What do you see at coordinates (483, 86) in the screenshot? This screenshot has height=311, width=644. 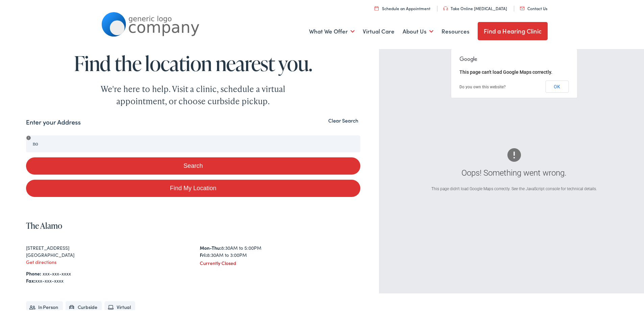 I see `a: Do you own this website?` at bounding box center [483, 86].